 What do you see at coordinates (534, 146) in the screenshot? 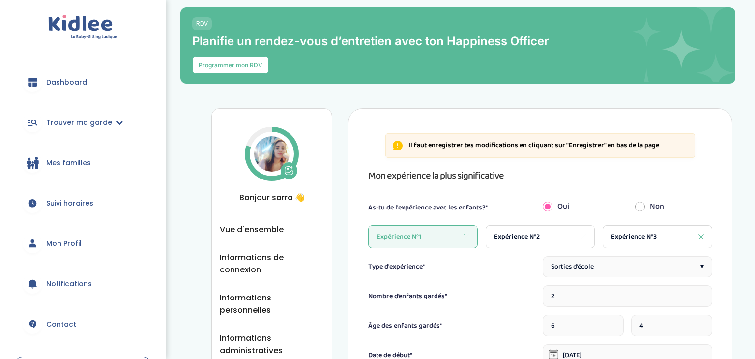
I see `p: Il faut enregistrer tes modifications en cliquant sur "Enregistrer" en bas de la page` at bounding box center [534, 146].